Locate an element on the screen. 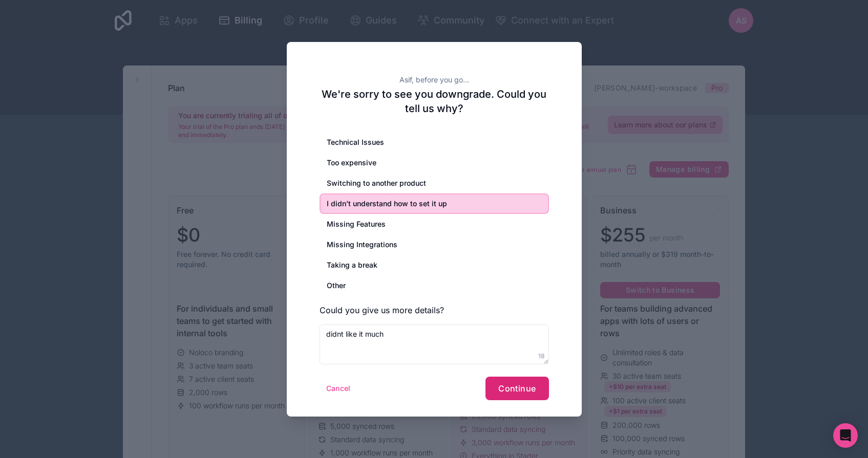  h2: Asif, before you go... is located at coordinates (434, 80).